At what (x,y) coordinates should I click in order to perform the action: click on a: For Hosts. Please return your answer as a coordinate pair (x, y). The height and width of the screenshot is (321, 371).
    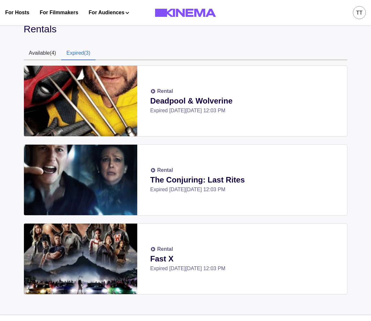
    Looking at the image, I should click on (17, 13).